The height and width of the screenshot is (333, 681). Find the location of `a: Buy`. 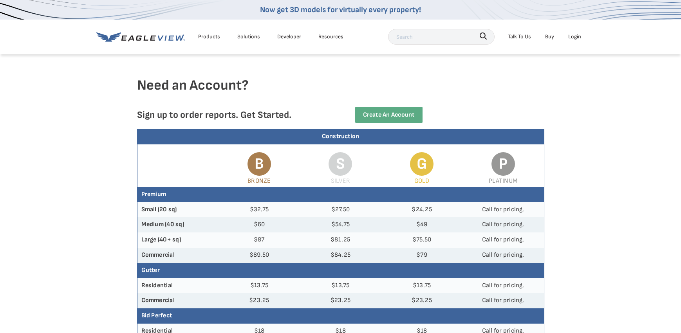

a: Buy is located at coordinates (549, 36).